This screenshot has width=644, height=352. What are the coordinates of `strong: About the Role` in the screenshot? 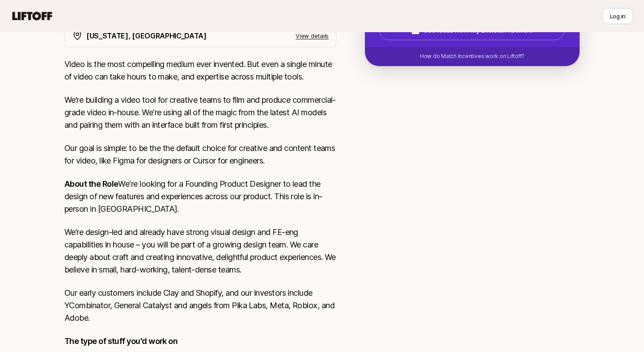 It's located at (91, 184).